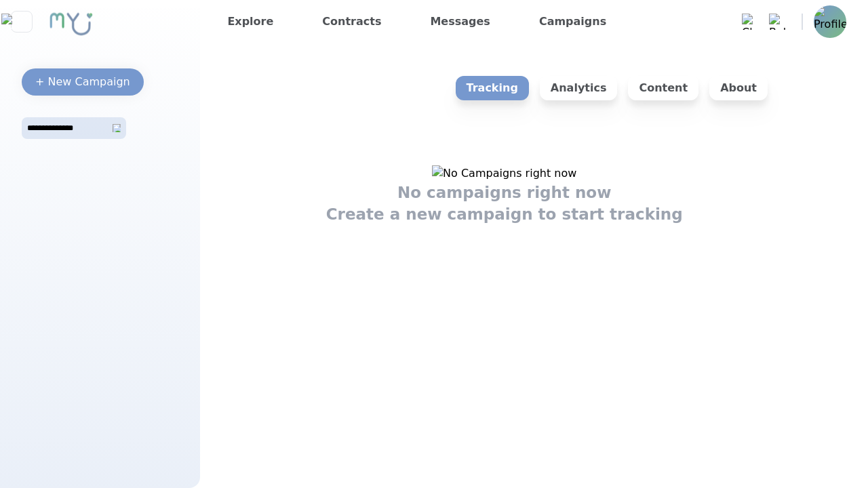 Image resolution: width=868 pixels, height=488 pixels. Describe the element at coordinates (750, 22) in the screenshot. I see `img: Chat` at that location.